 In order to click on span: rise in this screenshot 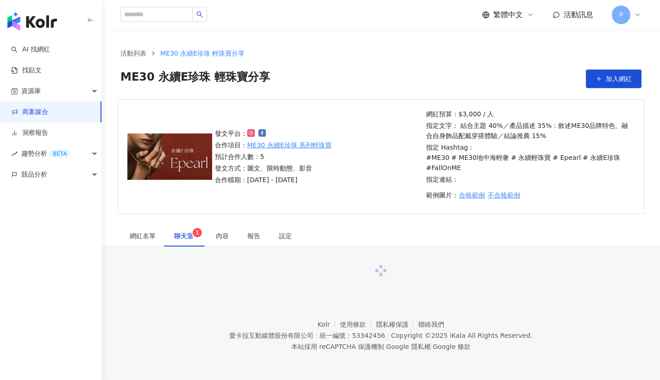, I will do `click(14, 154)`.